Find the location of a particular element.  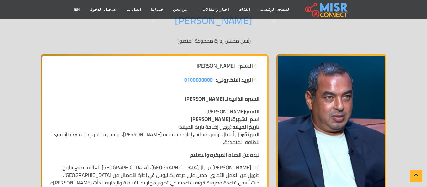

span: 0100000000 is located at coordinates (199, 79).